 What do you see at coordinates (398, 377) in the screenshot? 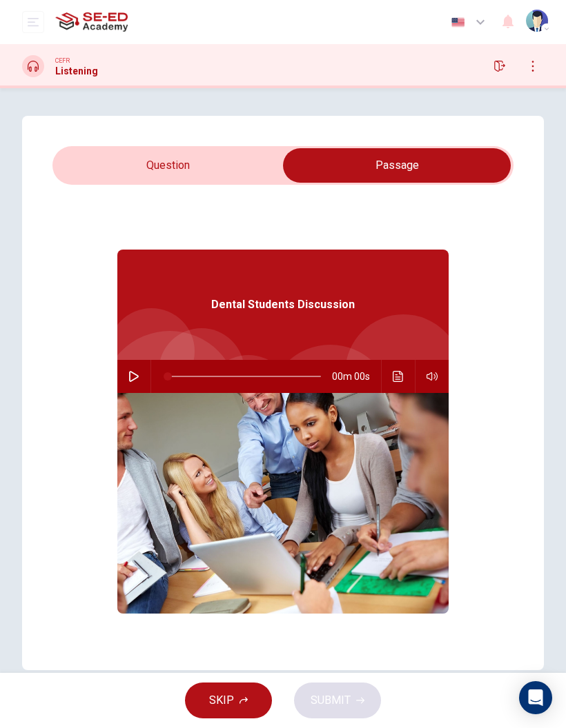
I see `button: Click to see the audio transcription` at bounding box center [398, 377].